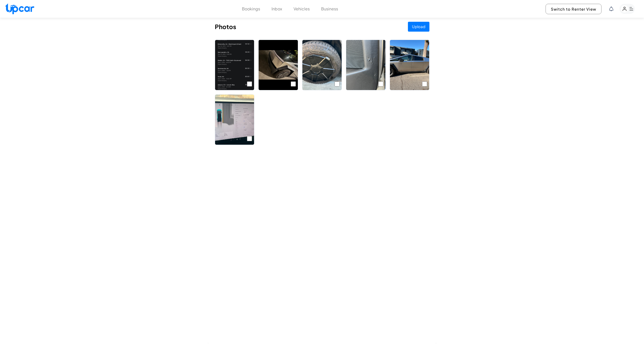  What do you see at coordinates (278, 65) in the screenshot?
I see `img: Photo 2` at bounding box center [278, 65].